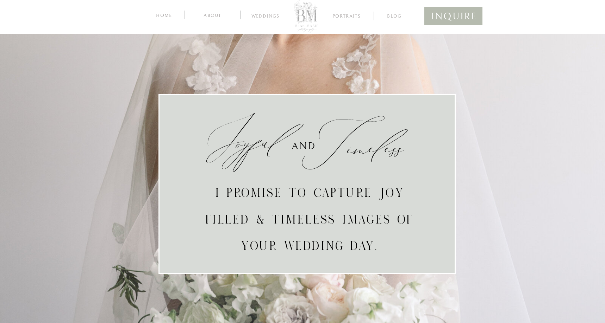 This screenshot has width=605, height=323. What do you see at coordinates (212, 15) in the screenshot?
I see `nav: about` at bounding box center [212, 15].